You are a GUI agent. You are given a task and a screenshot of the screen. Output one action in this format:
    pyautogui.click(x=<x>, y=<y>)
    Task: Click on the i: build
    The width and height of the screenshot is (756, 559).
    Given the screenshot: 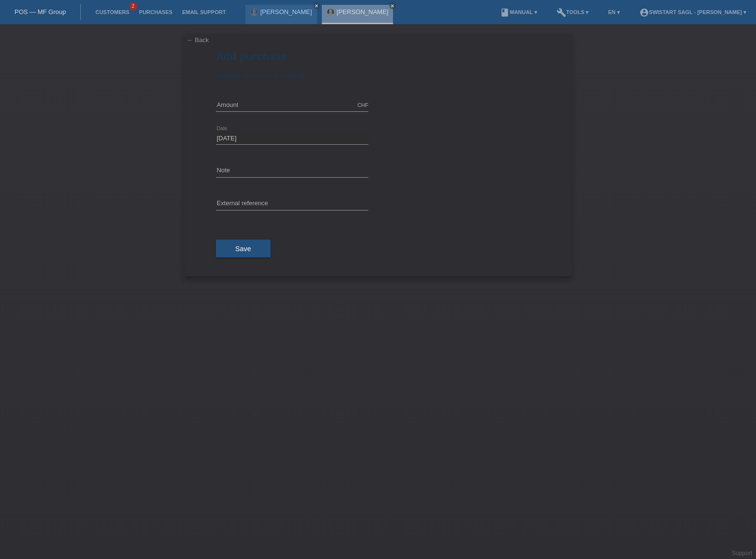 What is the action you would take?
    pyautogui.click(x=561, y=12)
    